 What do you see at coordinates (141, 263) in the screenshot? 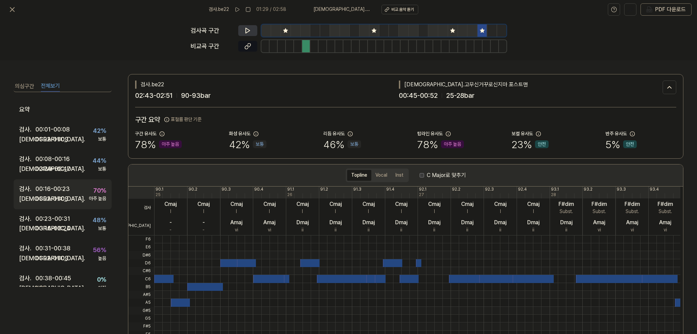
I see `span: D6` at bounding box center [141, 263].